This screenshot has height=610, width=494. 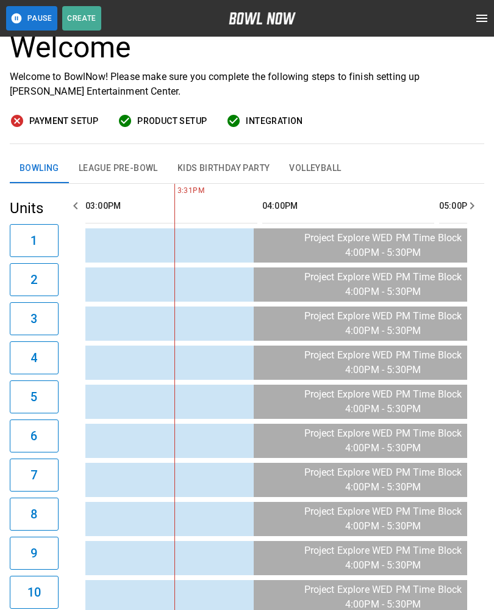 I want to click on button: 10, so click(x=34, y=592).